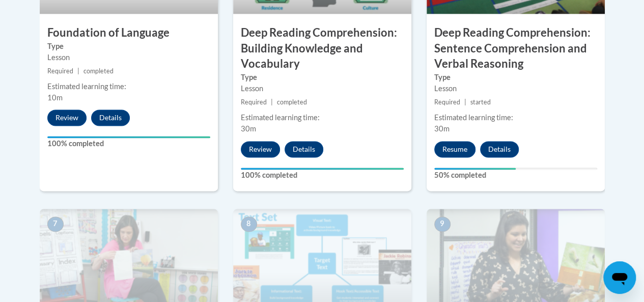 Image resolution: width=644 pixels, height=302 pixels. What do you see at coordinates (516, 175) in the screenshot?
I see `label: 50% completed` at bounding box center [516, 175].